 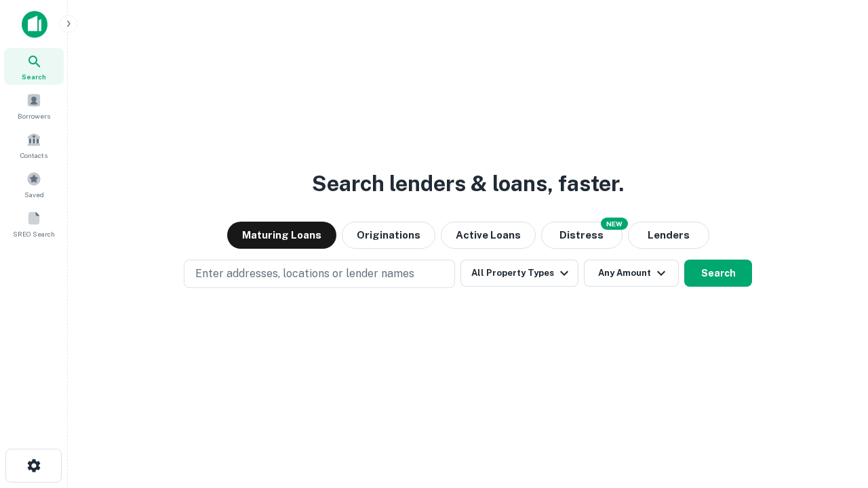 I want to click on div: NEW, so click(x=614, y=224).